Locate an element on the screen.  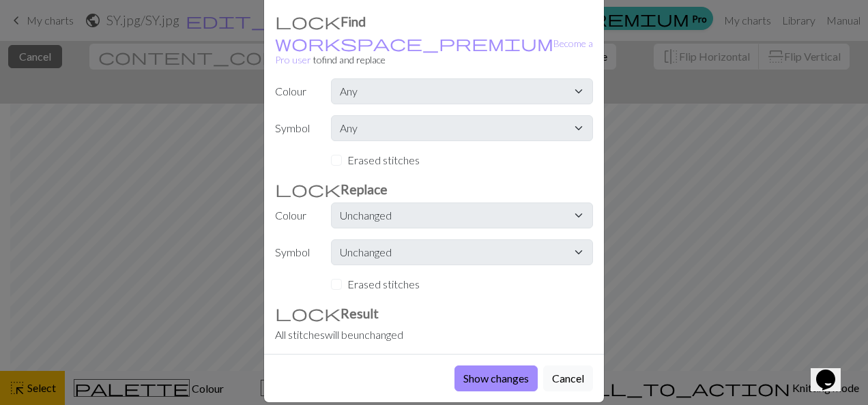
span: workspace_premium is located at coordinates (414, 43).